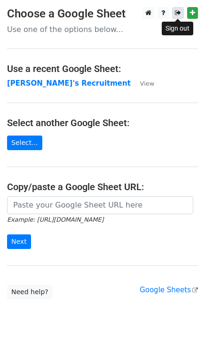 The height and width of the screenshot is (337, 205). What do you see at coordinates (178, 28) in the screenshot?
I see `div: Sign out` at bounding box center [178, 28].